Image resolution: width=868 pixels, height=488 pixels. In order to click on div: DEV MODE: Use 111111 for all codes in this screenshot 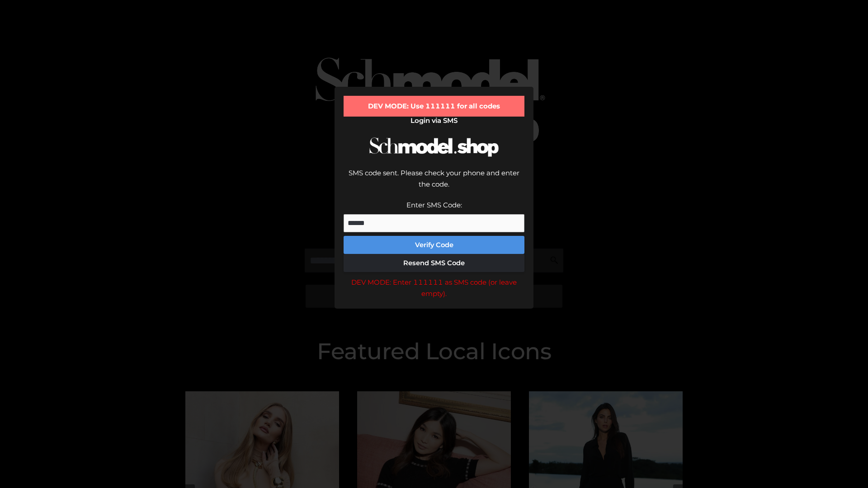, I will do `click(434, 106)`.